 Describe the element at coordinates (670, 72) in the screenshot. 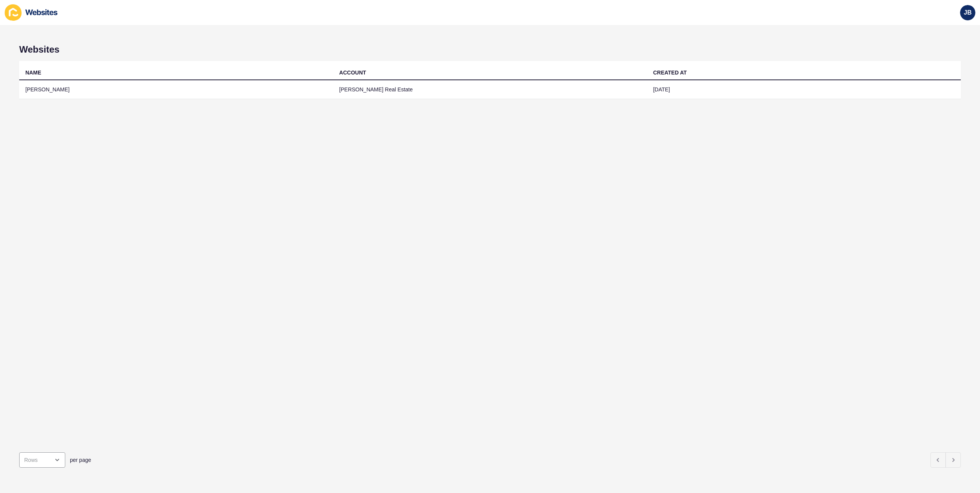

I see `div: CREATED AT` at that location.